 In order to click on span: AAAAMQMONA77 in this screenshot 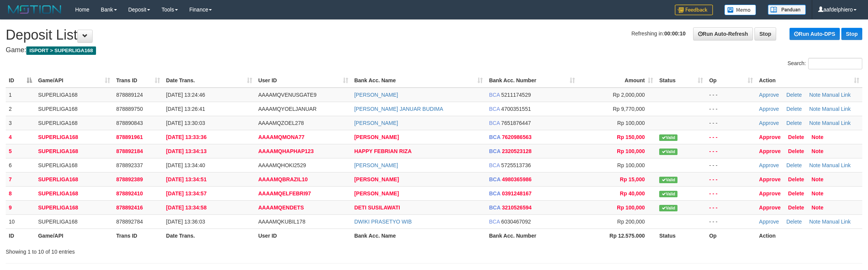, I will do `click(281, 137)`.